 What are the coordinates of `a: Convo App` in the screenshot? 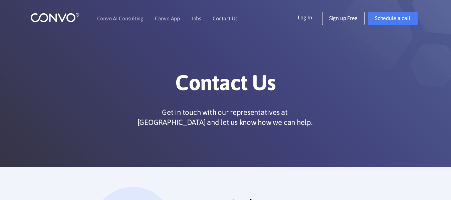 It's located at (167, 18).